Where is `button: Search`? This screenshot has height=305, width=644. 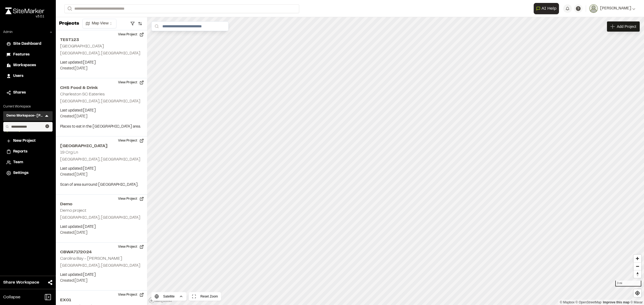
button: Search is located at coordinates (69, 9).